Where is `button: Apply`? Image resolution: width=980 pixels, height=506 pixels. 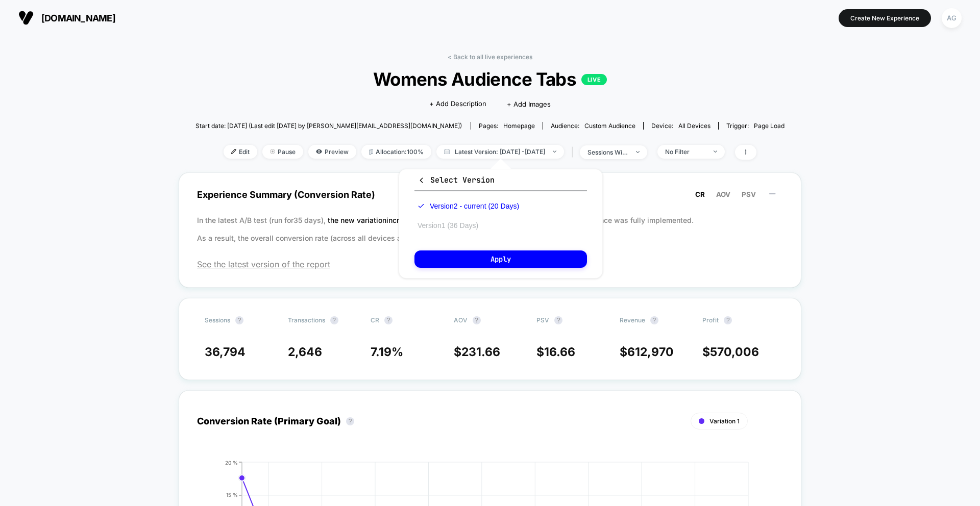
button: Apply is located at coordinates (500, 259).